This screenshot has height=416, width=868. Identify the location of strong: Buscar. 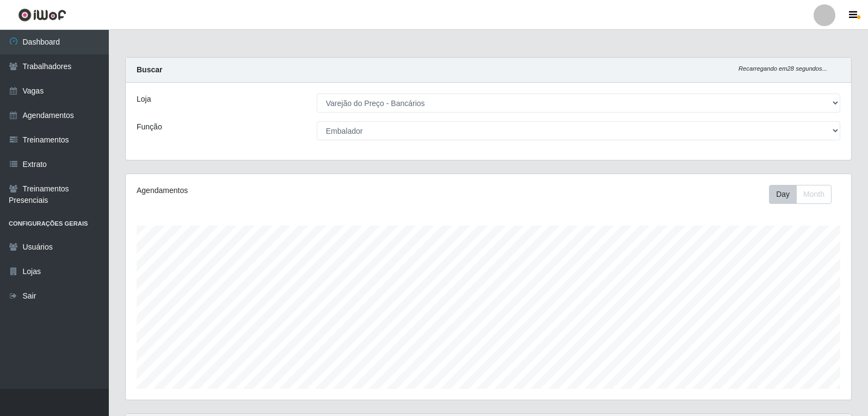
(149, 69).